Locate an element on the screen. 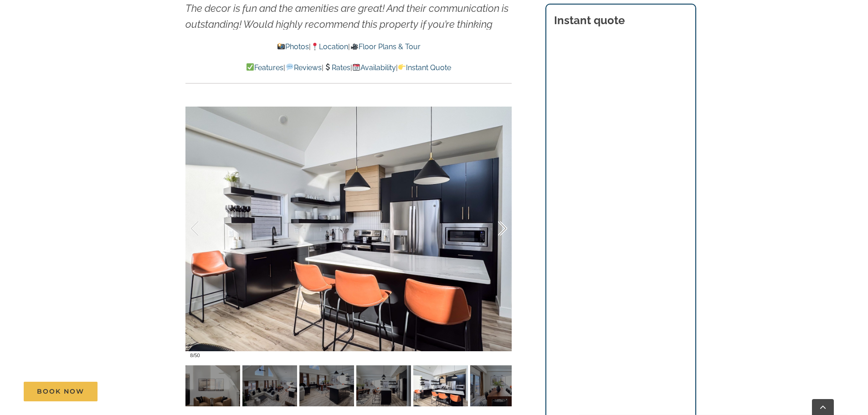  img: Copper-Pointe-at-Table-Rock-Lake-1007-2-scaled.jpg-nggid042796-ngg0dyn-120x90-00f0w010c011r110f11... is located at coordinates (327, 386).